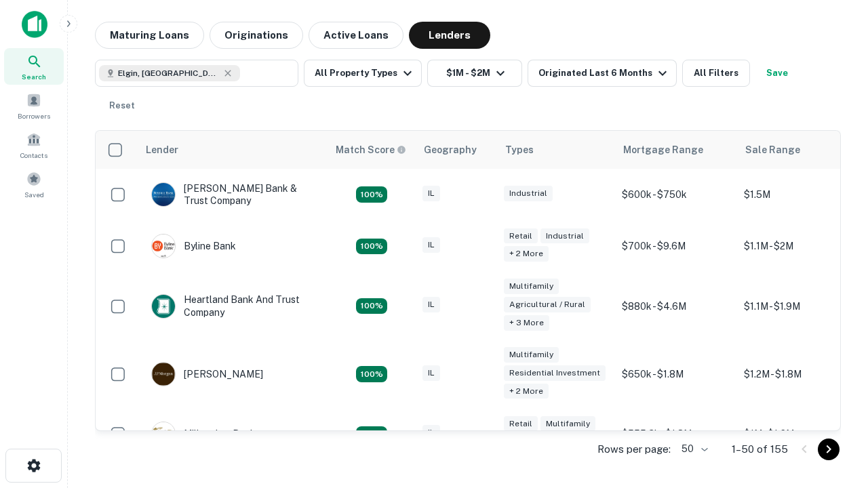  What do you see at coordinates (34, 184) in the screenshot?
I see `a: Saved` at bounding box center [34, 184].